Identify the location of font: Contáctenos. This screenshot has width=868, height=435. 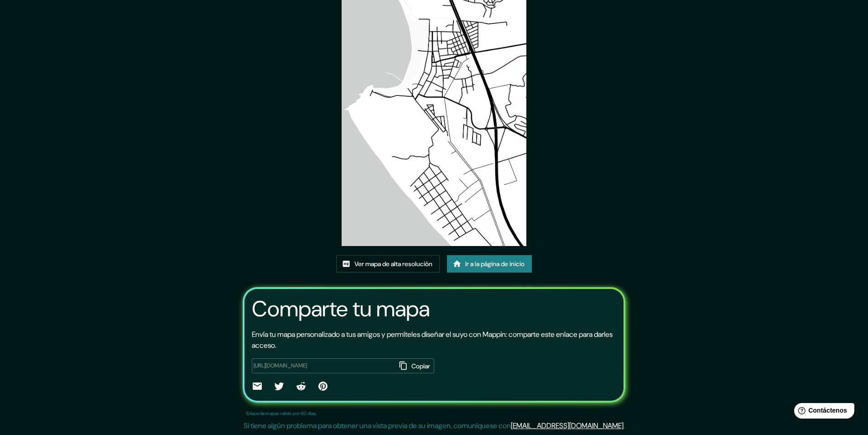
(40, 11).